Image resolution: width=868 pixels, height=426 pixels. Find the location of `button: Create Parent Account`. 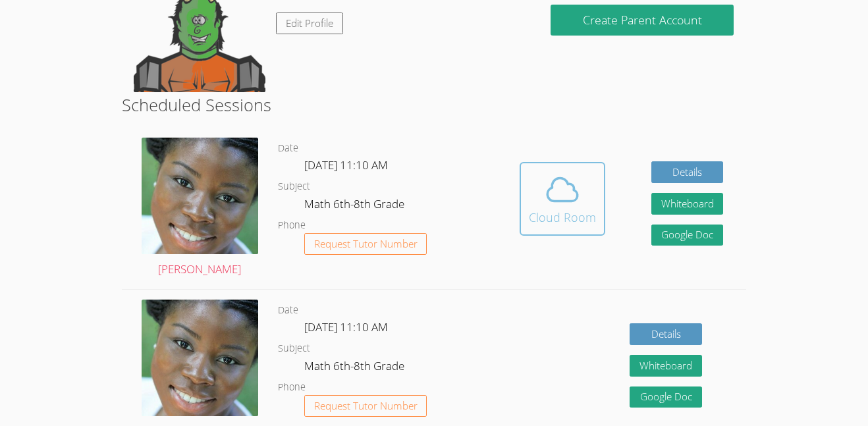

button: Create Parent Account is located at coordinates (642, 20).